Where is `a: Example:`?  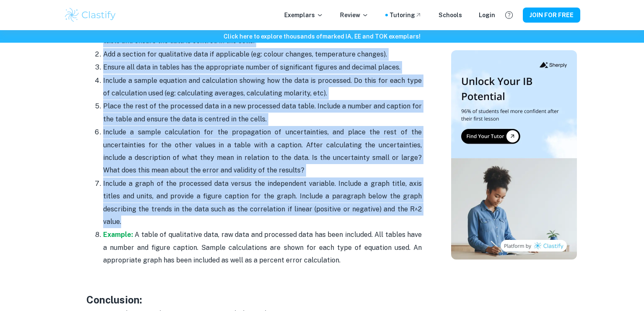 a: Example: is located at coordinates (118, 235).